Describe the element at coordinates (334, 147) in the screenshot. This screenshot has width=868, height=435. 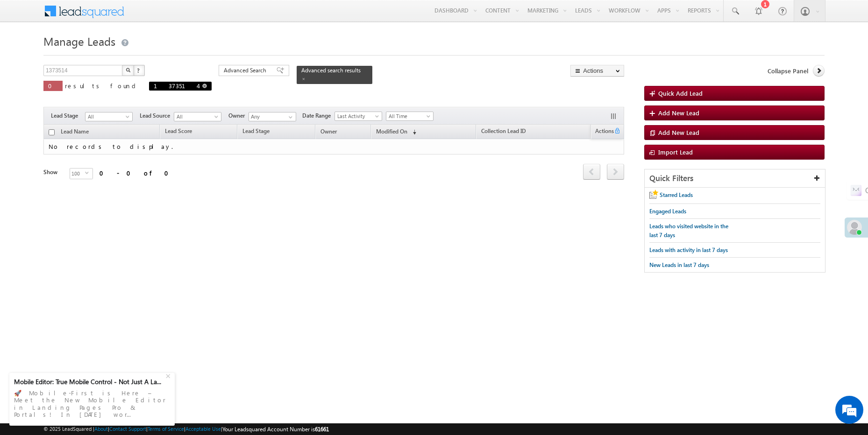
I see `td: No records to display.` at that location.